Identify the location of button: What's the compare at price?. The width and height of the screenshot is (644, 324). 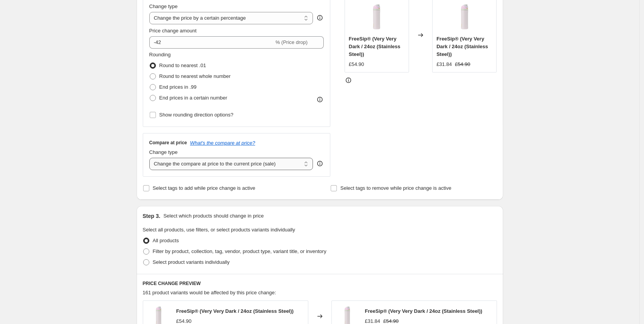
(223, 143).